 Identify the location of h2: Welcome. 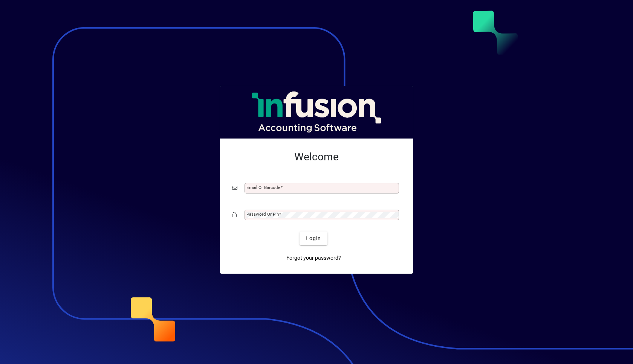
(316, 157).